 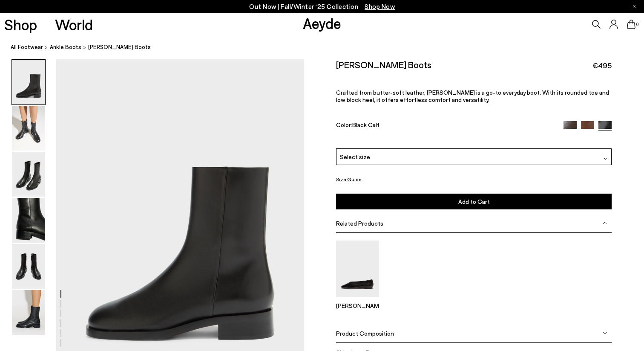 What do you see at coordinates (21, 24) in the screenshot?
I see `a: Shop` at bounding box center [21, 24].